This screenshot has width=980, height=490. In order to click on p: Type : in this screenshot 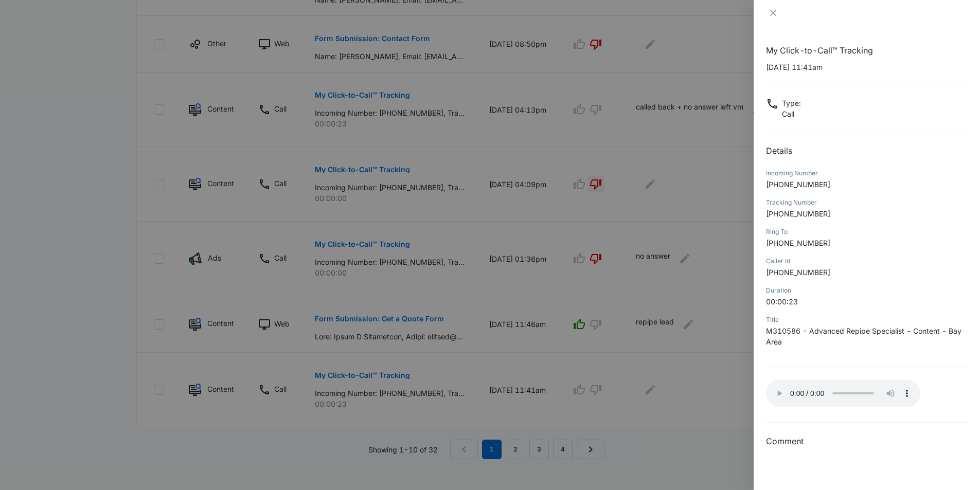, I will do `click(791, 103)`.